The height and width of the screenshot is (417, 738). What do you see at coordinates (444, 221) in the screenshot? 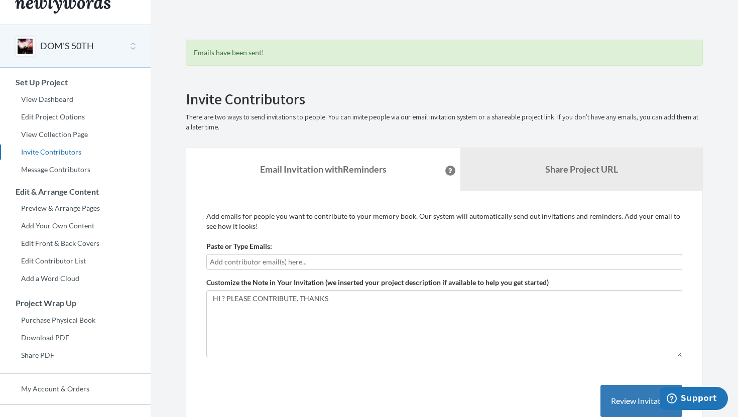
I see `p: Add emails for people you want to contribute to your memory book. Our system will automatically s...` at bounding box center [444, 221].